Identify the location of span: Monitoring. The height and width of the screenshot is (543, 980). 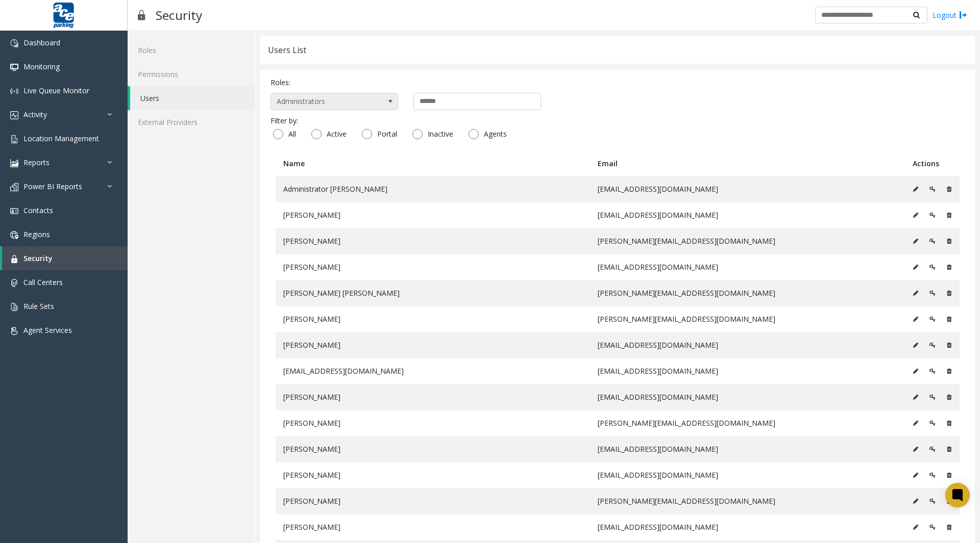
(41, 66).